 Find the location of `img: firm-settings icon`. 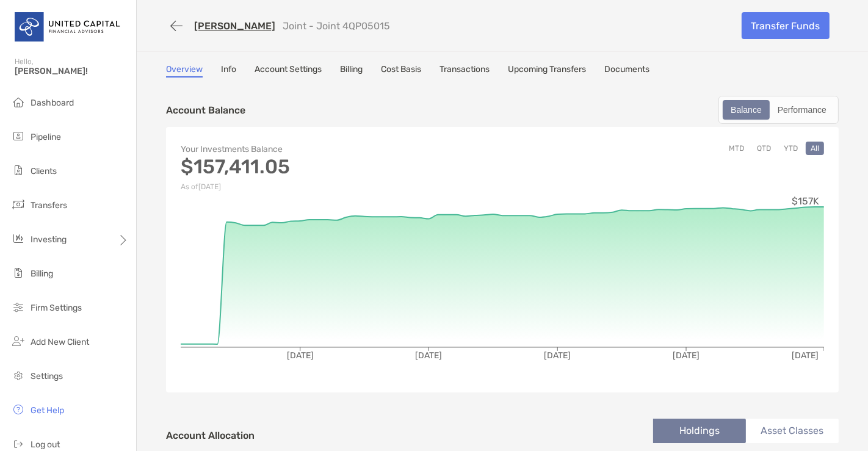

img: firm-settings icon is located at coordinates (18, 307).